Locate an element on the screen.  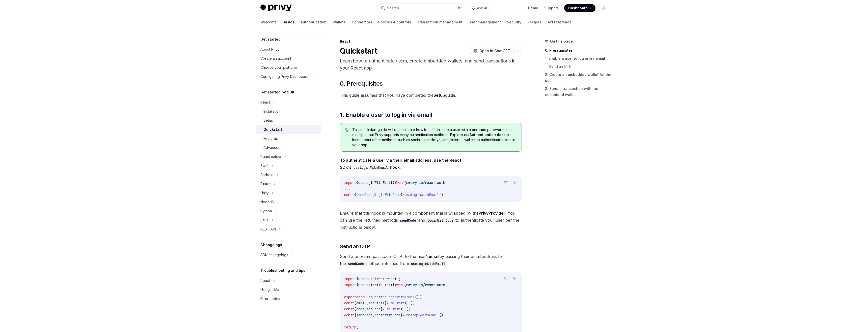
img: light logo is located at coordinates (276, 8).